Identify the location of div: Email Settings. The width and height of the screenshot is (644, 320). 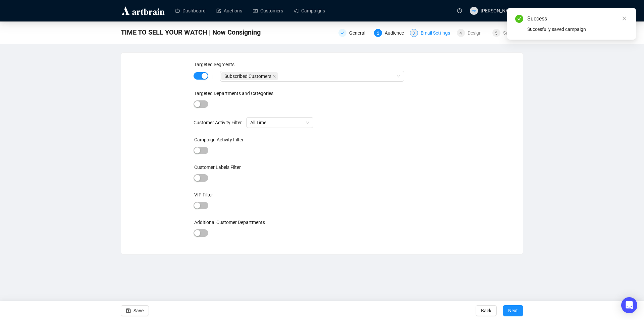
(438, 33).